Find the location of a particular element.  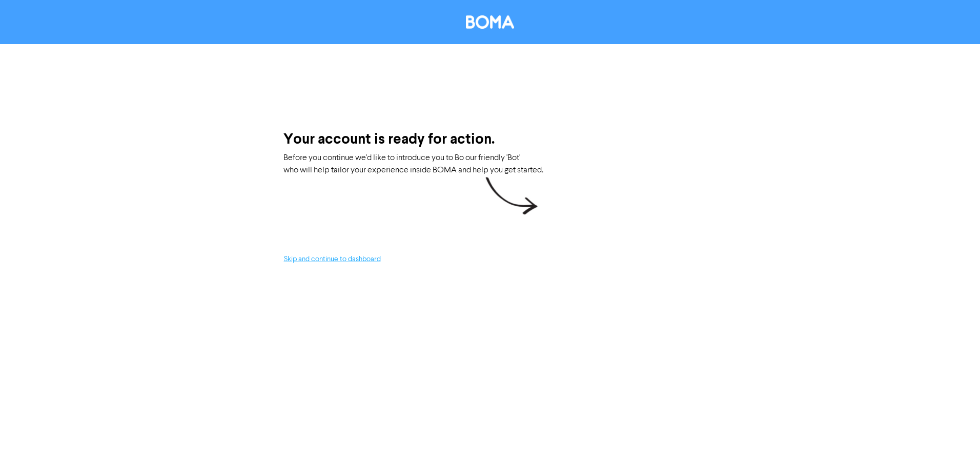

img: BOMA Logo is located at coordinates (490, 22).